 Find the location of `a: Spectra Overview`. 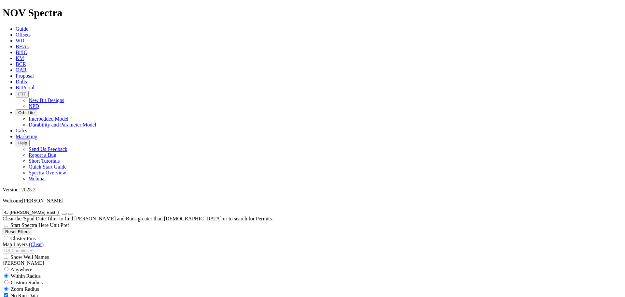

a: Spectra Overview is located at coordinates (47, 172).